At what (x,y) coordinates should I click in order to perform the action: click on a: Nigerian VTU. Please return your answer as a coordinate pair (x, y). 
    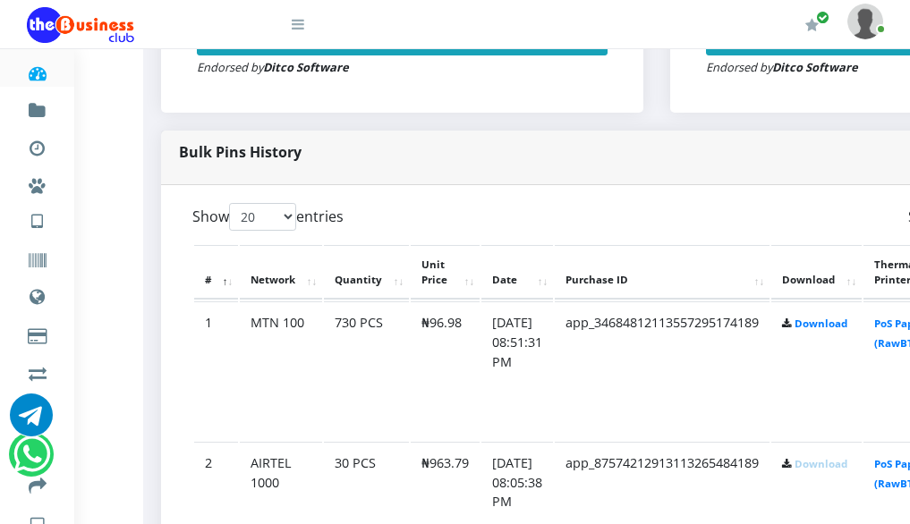
    Looking at the image, I should click on (142, 212).